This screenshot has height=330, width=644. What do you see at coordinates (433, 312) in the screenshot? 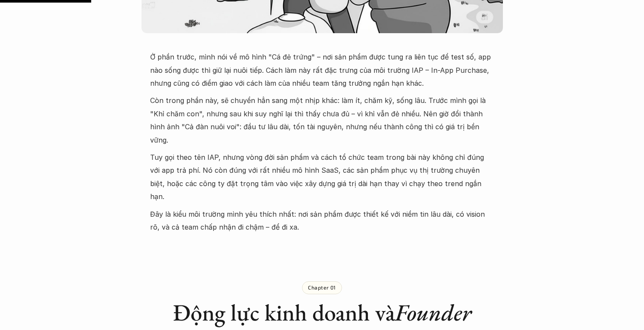
I see `em: Founder` at bounding box center [433, 312].